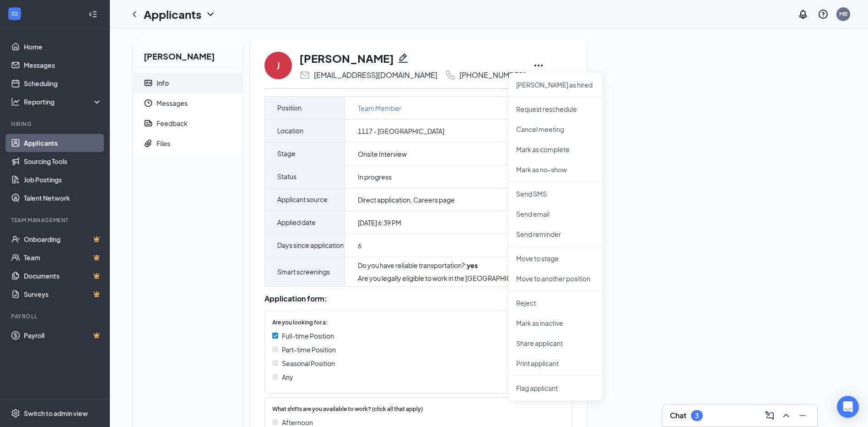 The image size is (868, 427). What do you see at coordinates (556, 388) in the screenshot?
I see `span: Flag applicant` at bounding box center [556, 388].